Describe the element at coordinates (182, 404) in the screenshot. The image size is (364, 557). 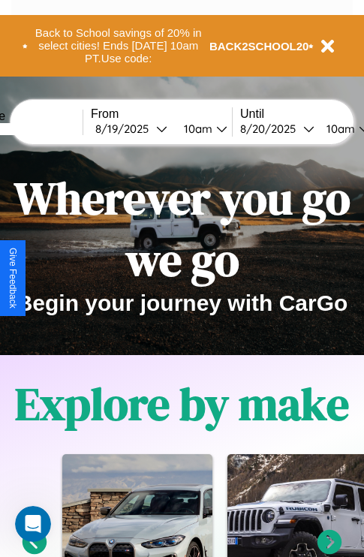
I see `h1: Explore by make` at that location.